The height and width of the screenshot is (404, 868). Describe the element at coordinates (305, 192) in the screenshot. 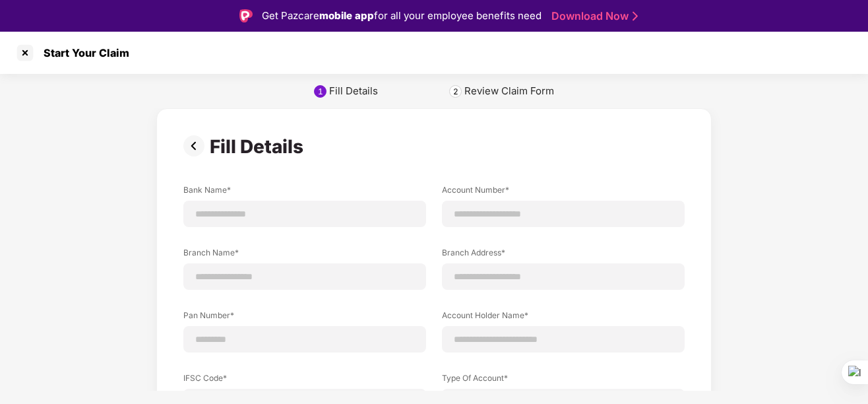

I see `label: Bank Name*` at that location.